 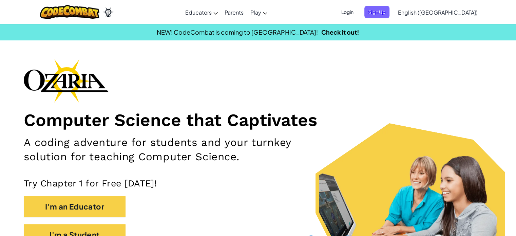 What do you see at coordinates (108, 12) in the screenshot?
I see `img: Ozaria` at bounding box center [108, 12].